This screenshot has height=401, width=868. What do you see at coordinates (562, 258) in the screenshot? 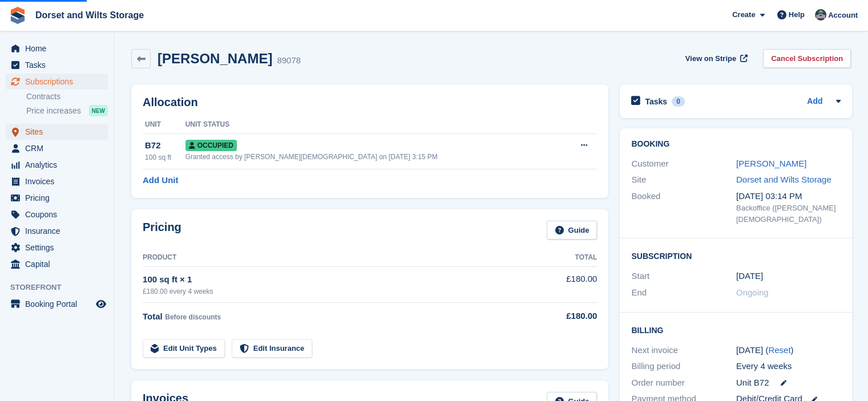
I see `th: Total` at bounding box center [562, 258].